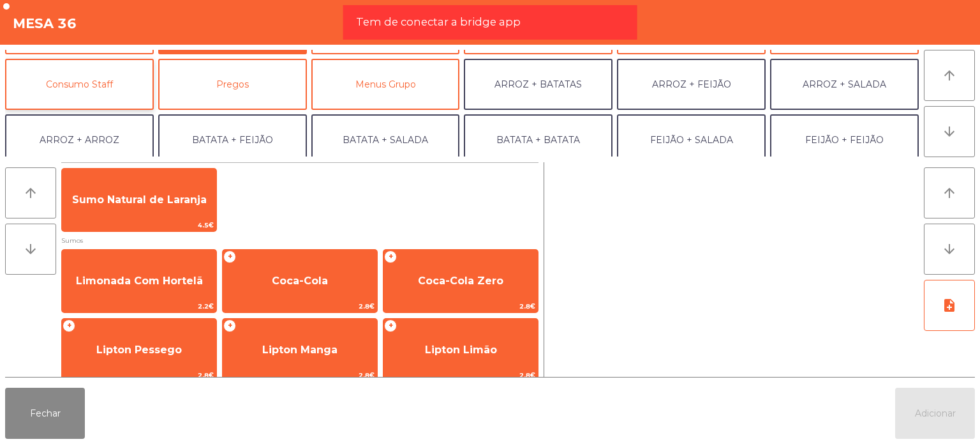  I want to click on button: Fechar, so click(45, 414).